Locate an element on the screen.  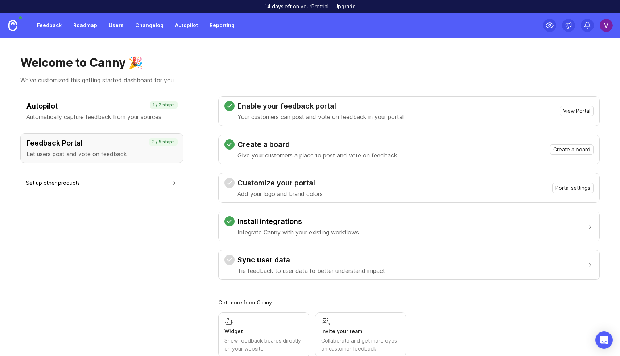
button: Install integrationsIntegrate Canny with your existing workflows is located at coordinates (409, 226).